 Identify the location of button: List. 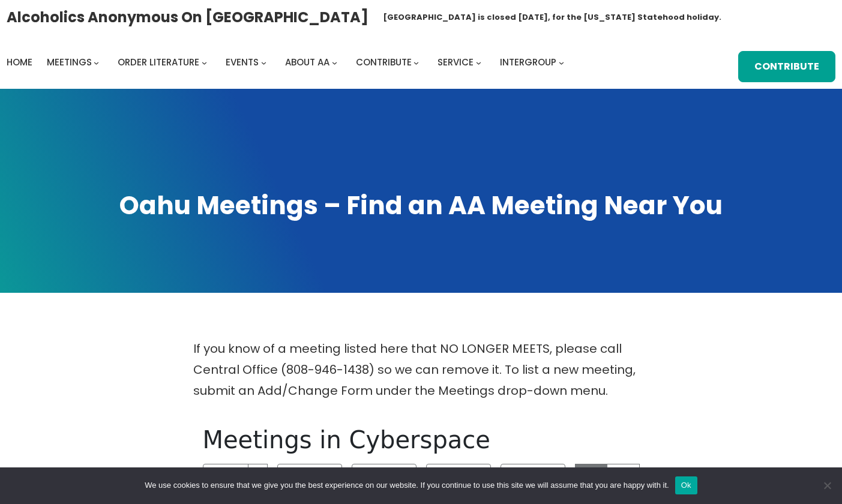
(591, 475).